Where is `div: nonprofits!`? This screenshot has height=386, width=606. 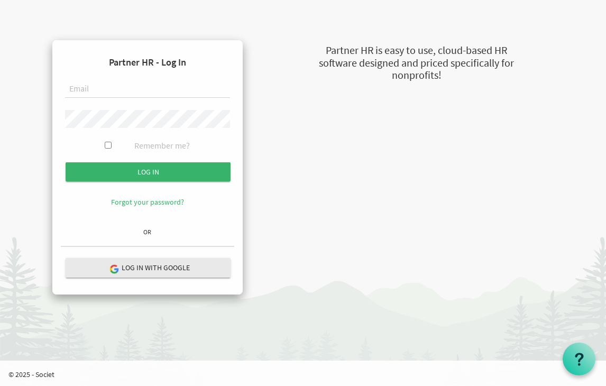 div: nonprofits! is located at coordinates (417, 75).